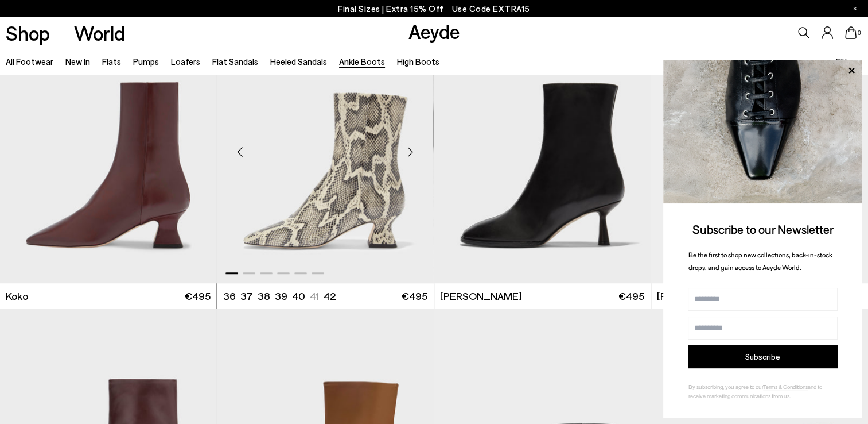 This screenshot has width=868, height=424. I want to click on li: 42, so click(330, 296).